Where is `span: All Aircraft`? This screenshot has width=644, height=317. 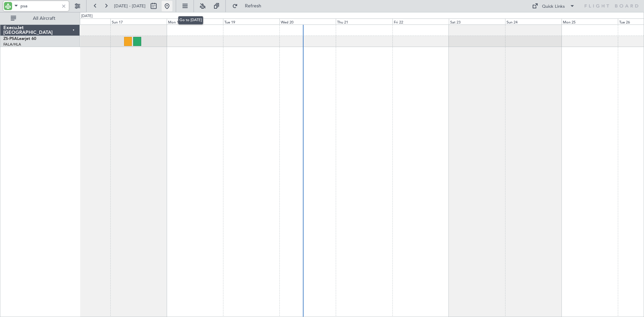 span: All Aircraft is located at coordinates (44, 18).